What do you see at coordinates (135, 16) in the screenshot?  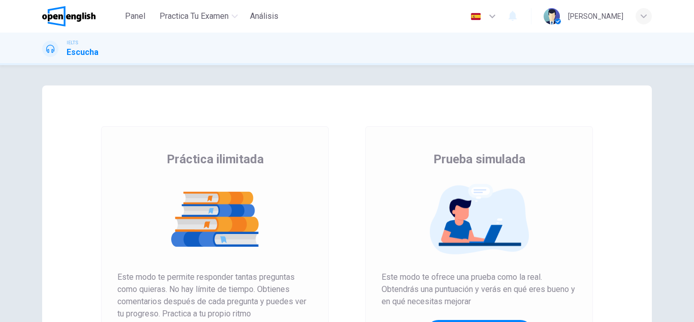 I see `a: Panel` at bounding box center [135, 16].